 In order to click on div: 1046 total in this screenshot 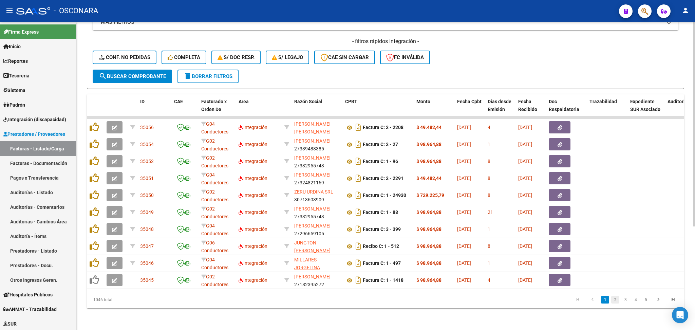, I will do `click(146, 300)`.